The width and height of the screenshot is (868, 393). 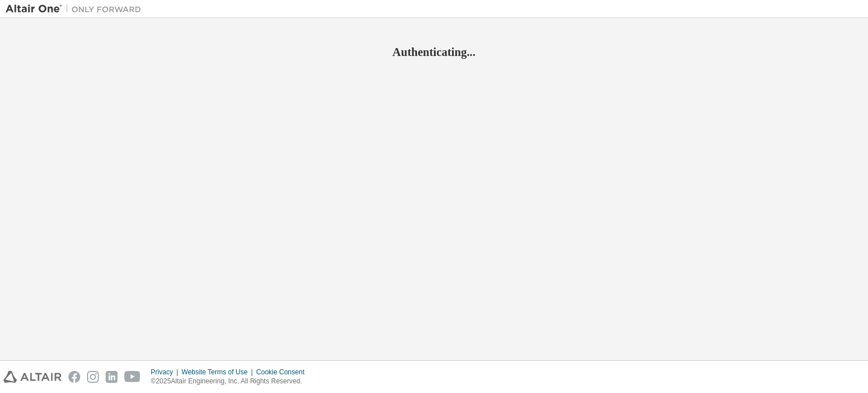 What do you see at coordinates (434, 52) in the screenshot?
I see `h2: Authenticating...` at bounding box center [434, 52].